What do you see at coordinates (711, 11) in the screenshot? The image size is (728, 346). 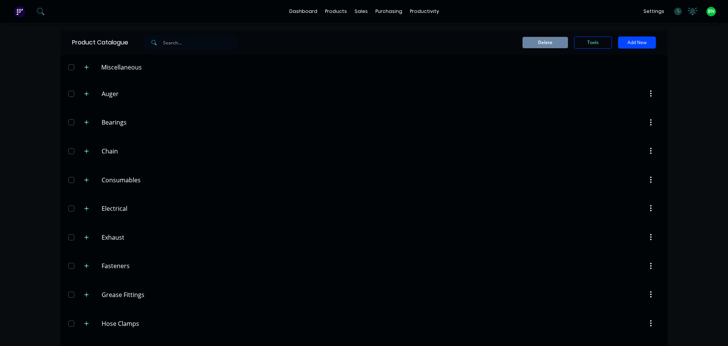 I see `span: BN` at bounding box center [711, 11].